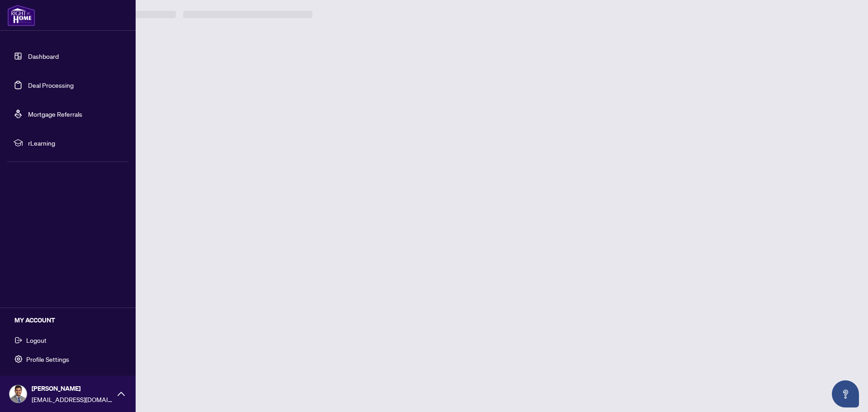  What do you see at coordinates (68, 340) in the screenshot?
I see `button: Logout` at bounding box center [68, 340].